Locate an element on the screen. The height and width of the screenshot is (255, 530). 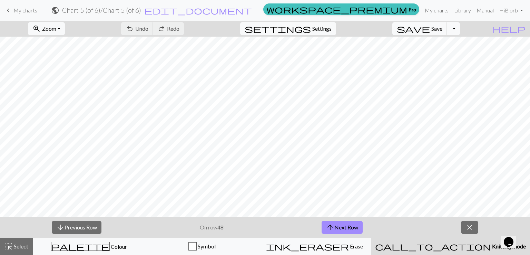
button: Save is located at coordinates (420, 29).